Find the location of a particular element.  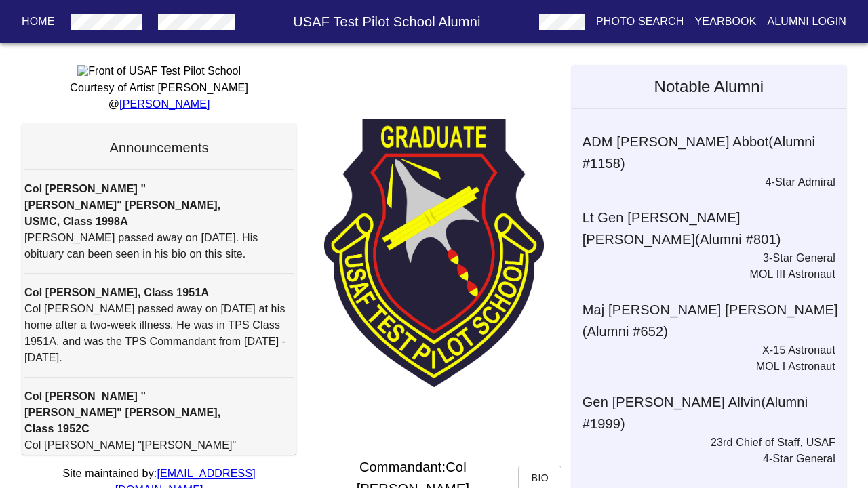

p: X-15 Astronaut is located at coordinates (703, 350).